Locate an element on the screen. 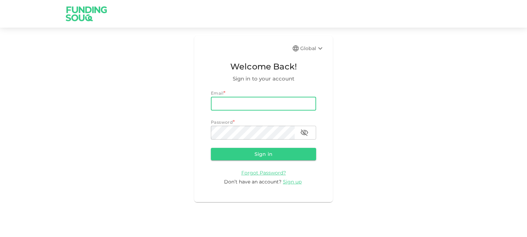 This screenshot has width=527, height=237. span: Sign in to your account is located at coordinates (263, 79).